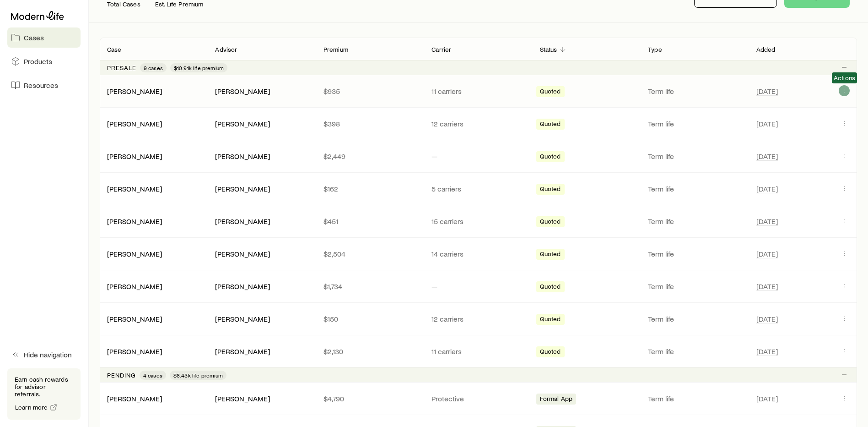  Describe the element at coordinates (32, 407) in the screenshot. I see `span: Learn more` at that location.